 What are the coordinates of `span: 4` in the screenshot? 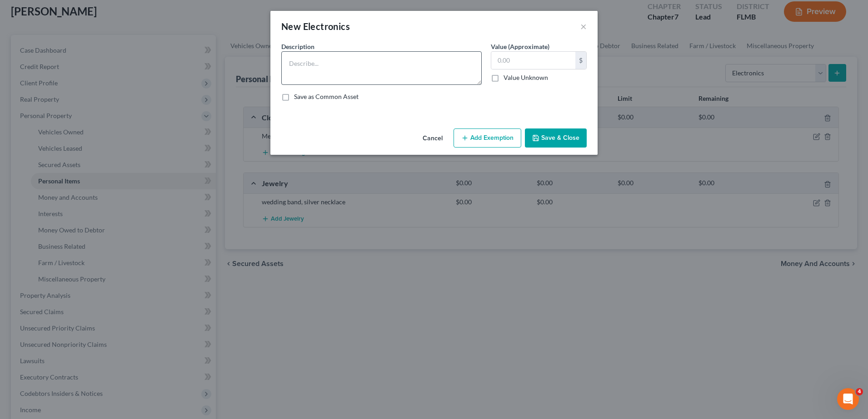 It's located at (859, 392).